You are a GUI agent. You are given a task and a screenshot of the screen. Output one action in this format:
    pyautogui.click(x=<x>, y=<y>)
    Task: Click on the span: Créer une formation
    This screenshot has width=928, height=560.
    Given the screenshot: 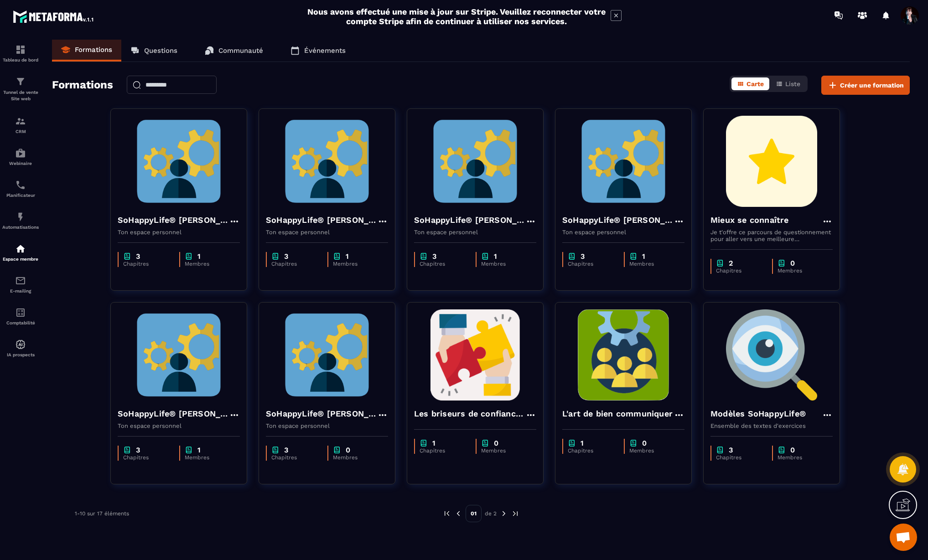 What is the action you would take?
    pyautogui.click(x=872, y=85)
    